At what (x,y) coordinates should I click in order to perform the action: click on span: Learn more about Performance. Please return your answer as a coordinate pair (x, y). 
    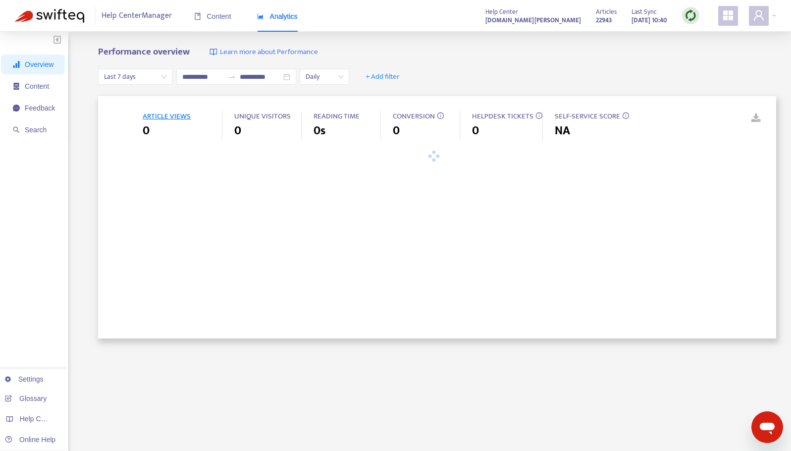
    Looking at the image, I should click on (269, 52).